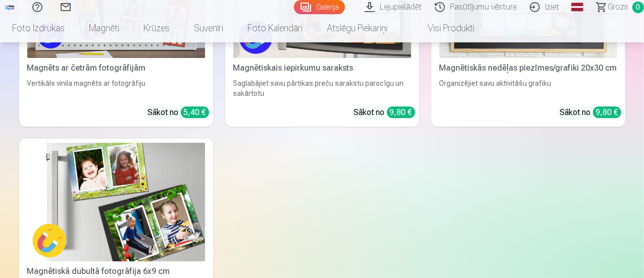  Describe the element at coordinates (209, 28) in the screenshot. I see `a: Suvenīri` at that location.